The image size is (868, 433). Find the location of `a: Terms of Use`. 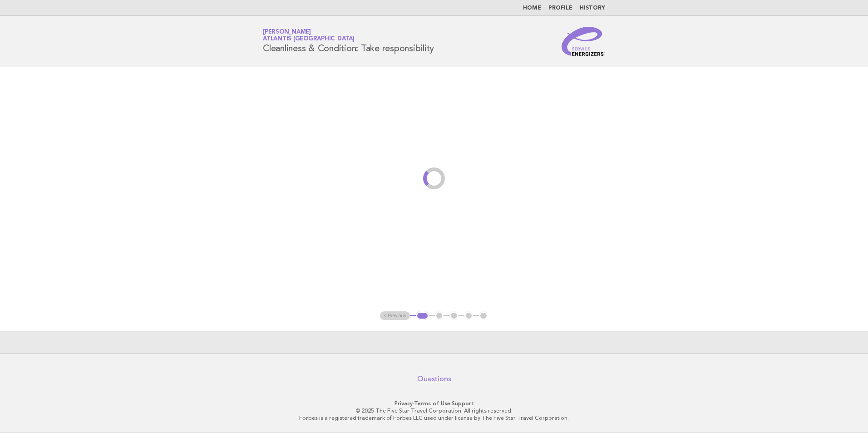

a: Terms of Use is located at coordinates (432, 404).